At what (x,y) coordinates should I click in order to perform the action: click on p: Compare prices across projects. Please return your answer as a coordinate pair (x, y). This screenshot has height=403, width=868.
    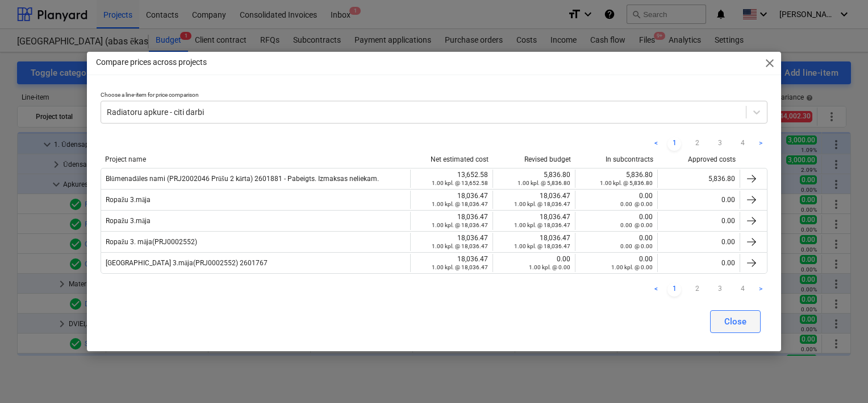
    Looking at the image, I should click on (152, 62).